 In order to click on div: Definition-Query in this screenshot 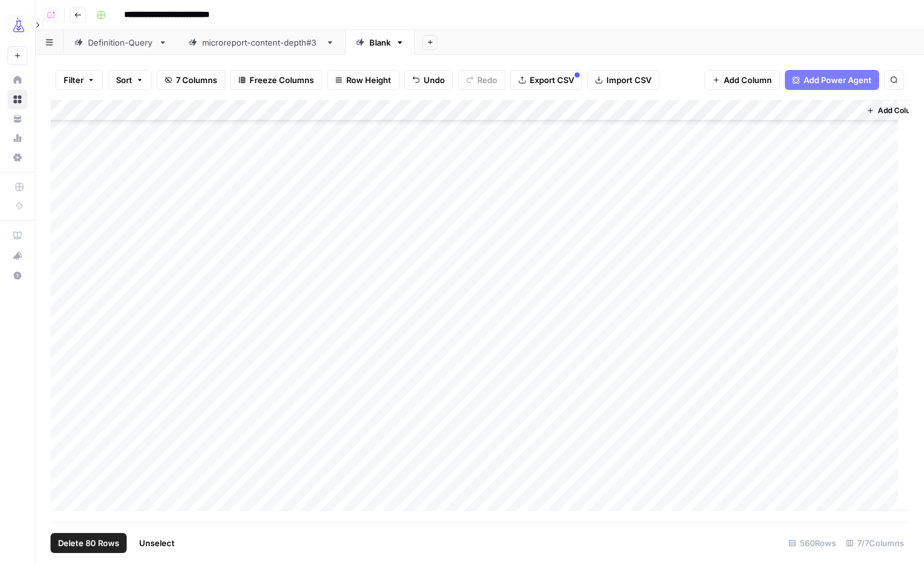, I will do `click(120, 42)`.